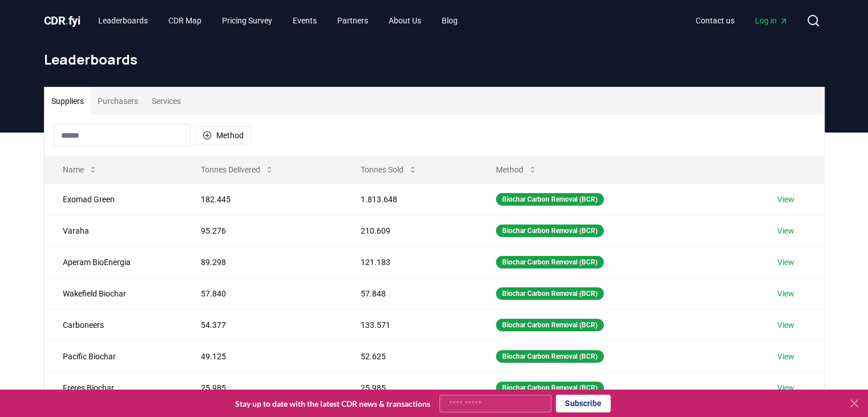 The image size is (868, 417). What do you see at coordinates (389, 170) in the screenshot?
I see `button: Tonnes Sold` at bounding box center [389, 170].